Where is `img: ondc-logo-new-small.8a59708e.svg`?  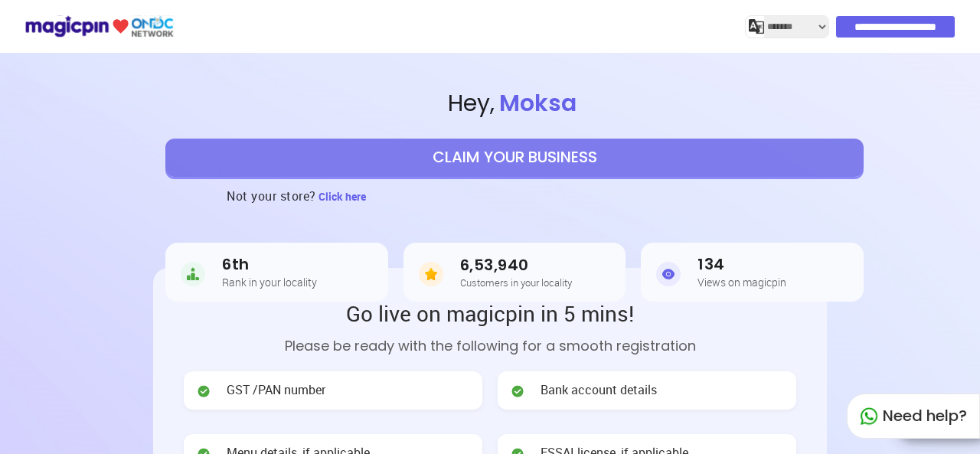 img: ondc-logo-new-small.8a59708e.svg is located at coordinates (99, 26).